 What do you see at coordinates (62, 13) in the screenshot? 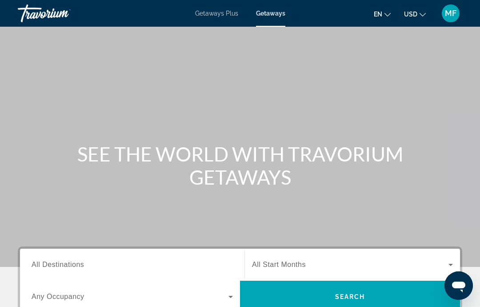
I see `a: Travorium` at bounding box center [62, 13].